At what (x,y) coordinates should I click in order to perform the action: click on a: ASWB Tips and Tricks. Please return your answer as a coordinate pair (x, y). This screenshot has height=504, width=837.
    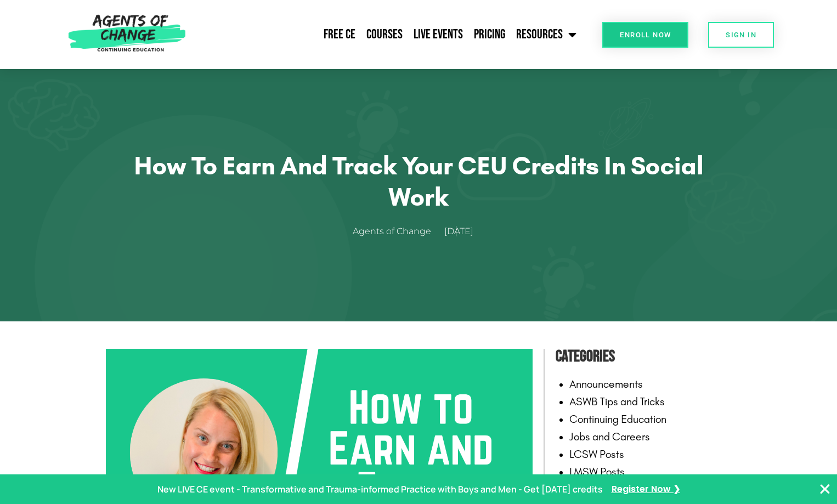
    Looking at the image, I should click on (617, 401).